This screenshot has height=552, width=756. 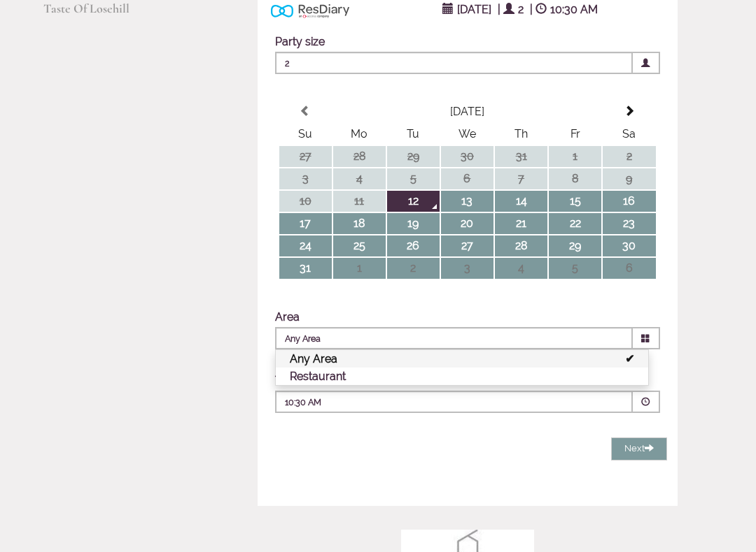 What do you see at coordinates (413, 134) in the screenshot?
I see `th: Tu` at bounding box center [413, 134].